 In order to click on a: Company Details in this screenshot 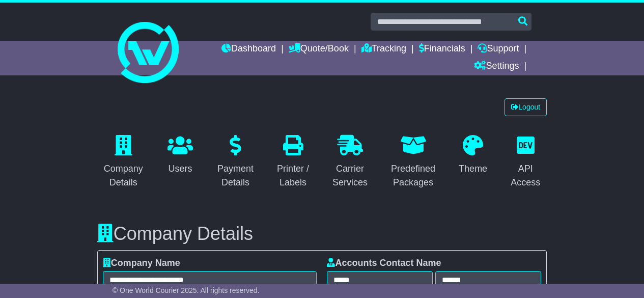, I will do `click(123, 162)`.